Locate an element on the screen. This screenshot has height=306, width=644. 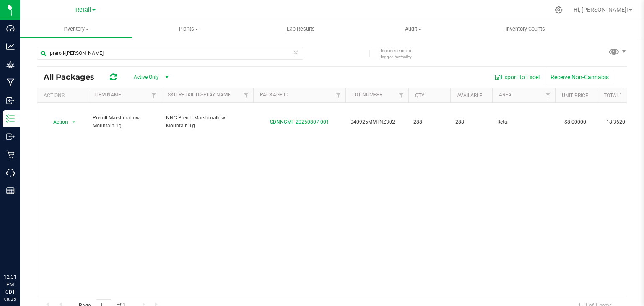
button: Export to Excel is located at coordinates (517, 77).